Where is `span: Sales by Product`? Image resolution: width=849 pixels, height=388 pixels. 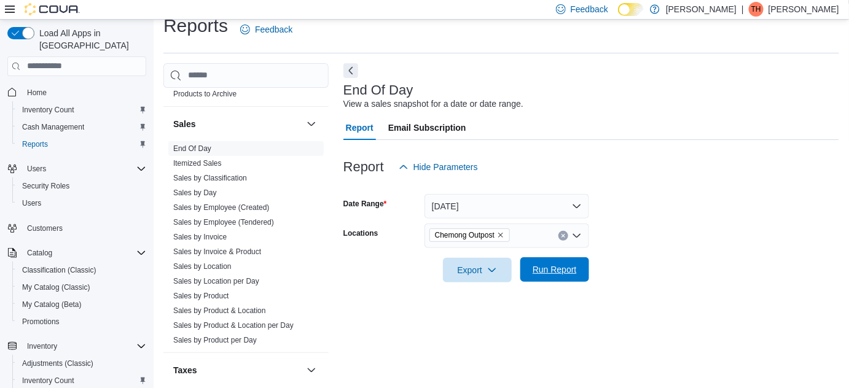
span: Sales by Product is located at coordinates (201, 296).